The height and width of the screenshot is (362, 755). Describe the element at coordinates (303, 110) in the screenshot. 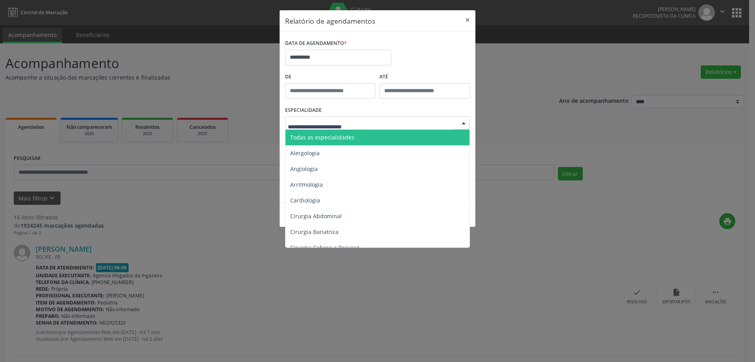

I see `label: ESPECIALIDADE` at that location.